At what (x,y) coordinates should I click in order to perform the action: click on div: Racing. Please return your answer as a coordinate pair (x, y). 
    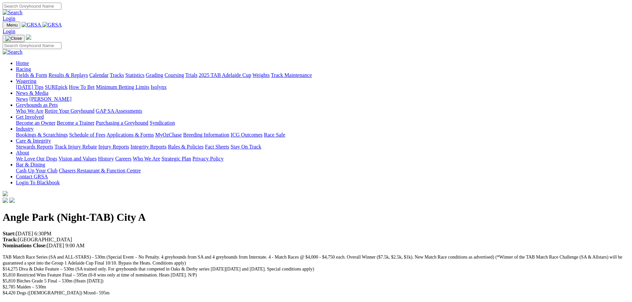
    Looking at the image, I should click on (323, 75).